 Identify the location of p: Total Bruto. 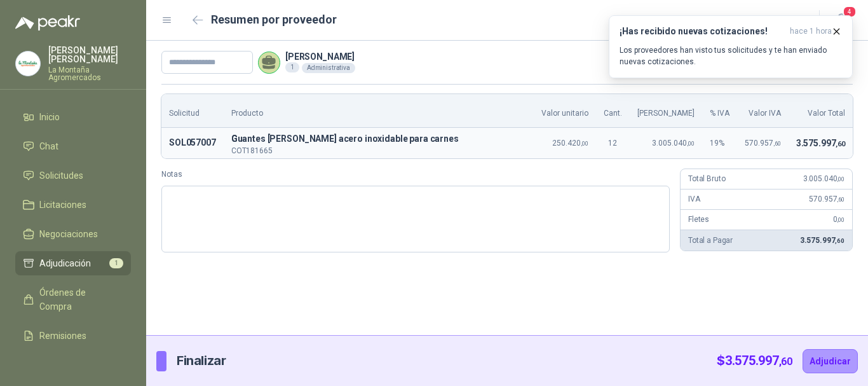
(707, 179).